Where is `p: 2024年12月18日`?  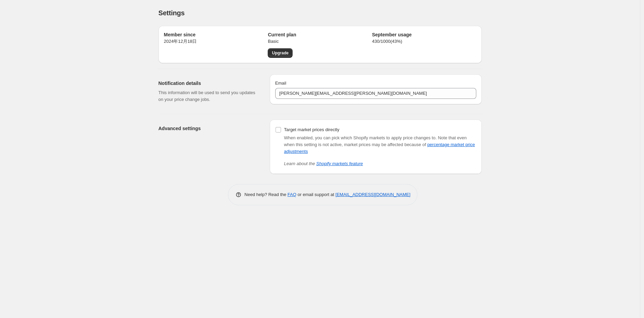 p: 2024年12月18日 is located at coordinates (216, 41).